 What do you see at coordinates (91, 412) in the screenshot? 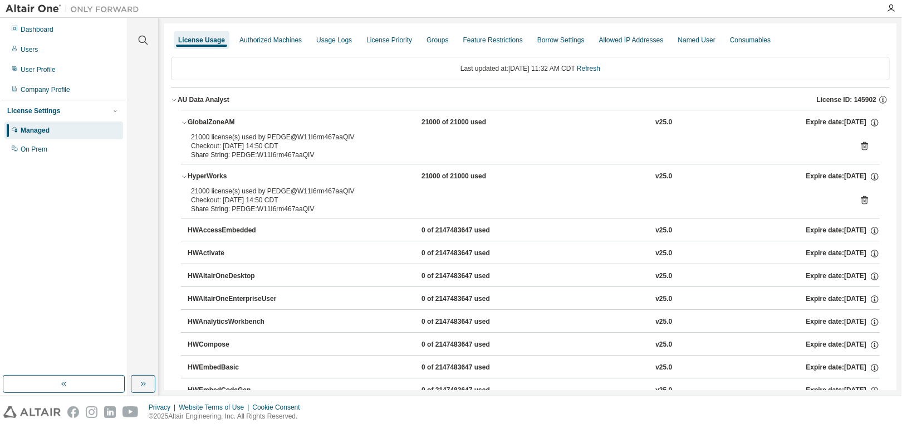
I see `img: instagram.svg` at bounding box center [91, 412].